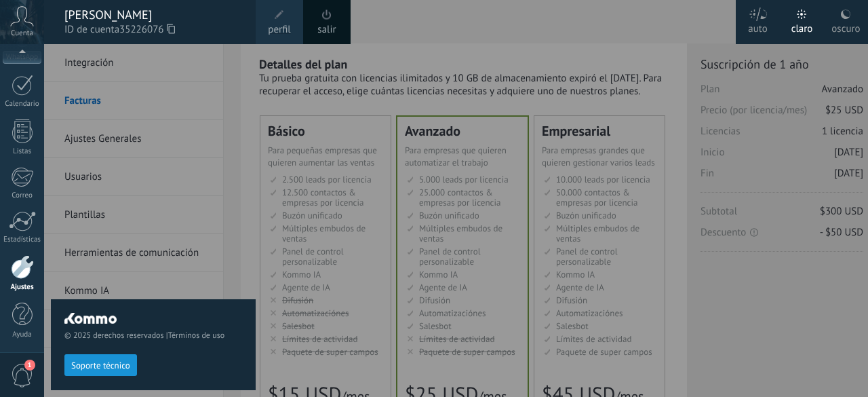 The width and height of the screenshot is (868, 397). What do you see at coordinates (326, 30) in the screenshot?
I see `a: salir` at bounding box center [326, 30].